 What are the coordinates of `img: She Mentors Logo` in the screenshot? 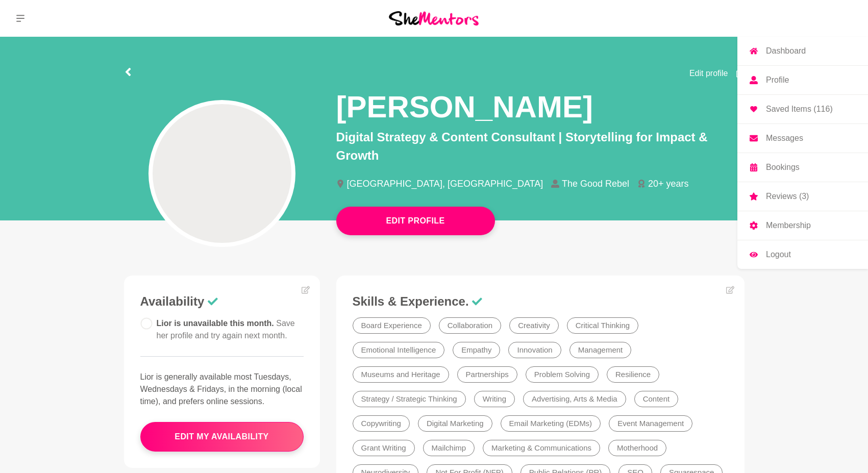 It's located at (434, 18).